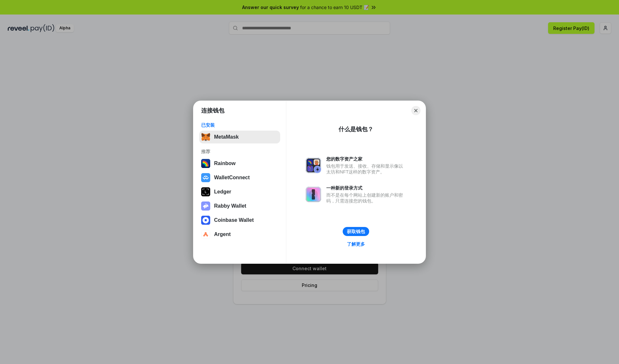 This screenshot has height=364, width=619. I want to click on div: WalletConnect, so click(232, 178).